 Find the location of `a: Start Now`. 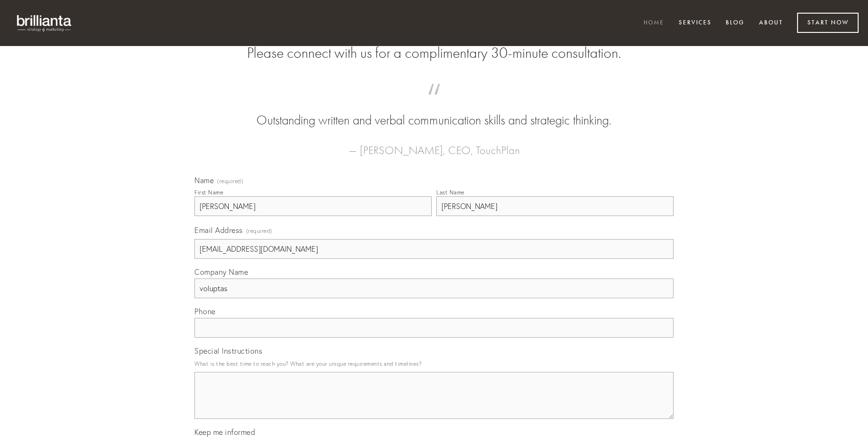

a: Start Now is located at coordinates (828, 23).